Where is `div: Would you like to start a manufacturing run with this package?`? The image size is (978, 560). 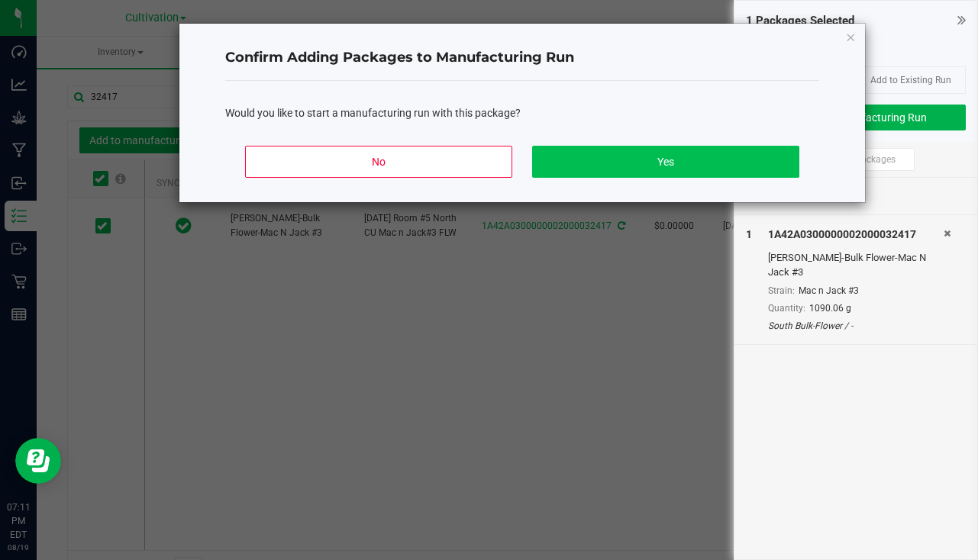 div: Would you like to start a manufacturing run with this package? is located at coordinates (523, 113).